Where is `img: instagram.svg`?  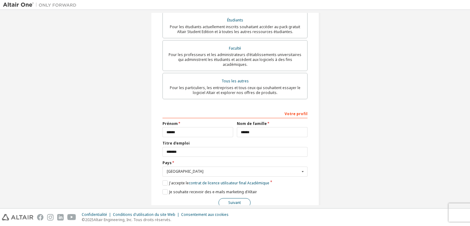
img: instagram.svg is located at coordinates (50, 217).